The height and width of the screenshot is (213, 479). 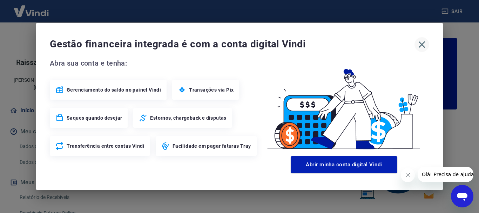 I want to click on span: Facilidade em pagar faturas Tray, so click(x=212, y=146).